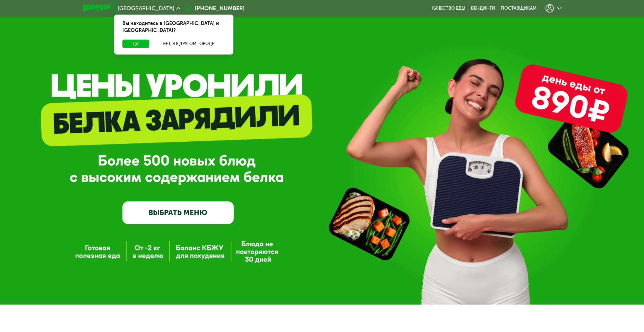  I want to click on a: ВЫБРАТЬ МЕНЮ, so click(178, 213).